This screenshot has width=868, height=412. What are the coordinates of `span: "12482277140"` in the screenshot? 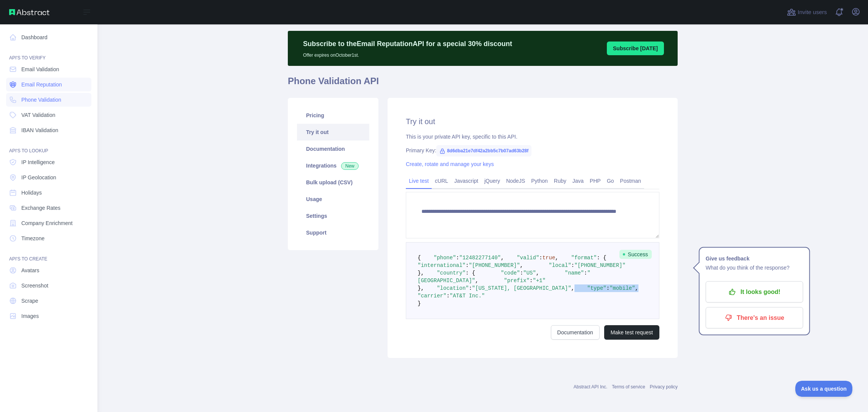 It's located at (480, 258).